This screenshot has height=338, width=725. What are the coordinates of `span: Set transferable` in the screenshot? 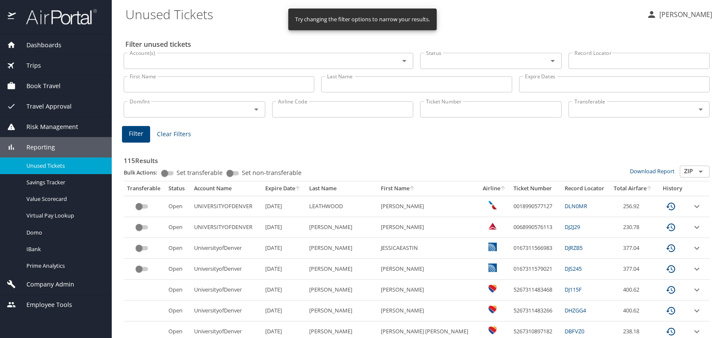 It's located at (199, 173).